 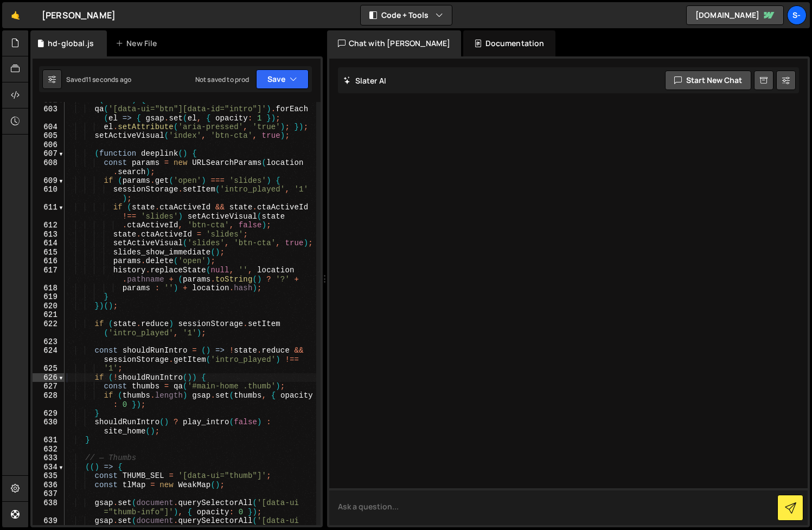 What do you see at coordinates (48, 114) in the screenshot?
I see `div: 603` at bounding box center [48, 114].